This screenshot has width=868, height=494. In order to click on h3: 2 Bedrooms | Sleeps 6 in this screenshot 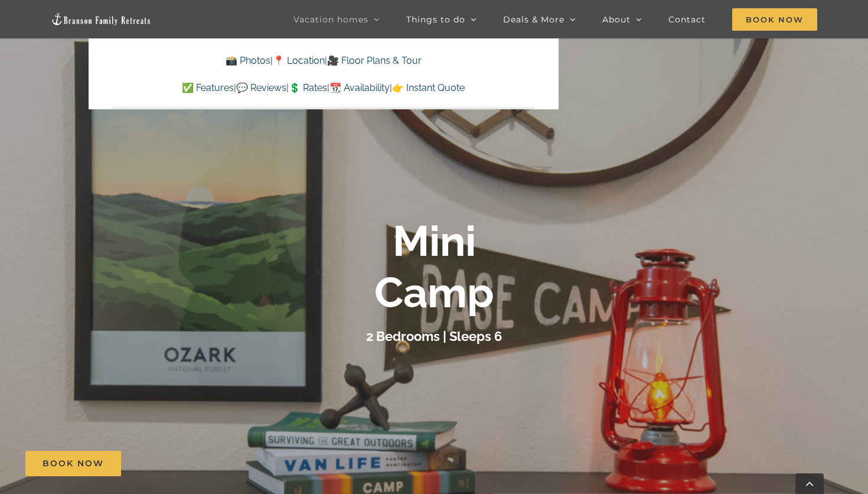, I will do `click(434, 336)`.